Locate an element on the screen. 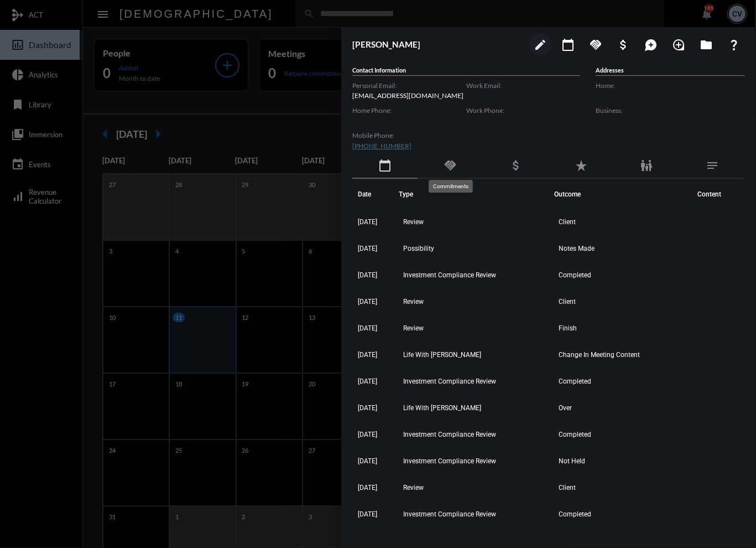  mat-icon: star_rate is located at coordinates (582, 165).